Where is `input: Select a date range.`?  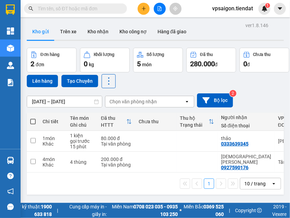 input: Select a date range. is located at coordinates (65, 102).